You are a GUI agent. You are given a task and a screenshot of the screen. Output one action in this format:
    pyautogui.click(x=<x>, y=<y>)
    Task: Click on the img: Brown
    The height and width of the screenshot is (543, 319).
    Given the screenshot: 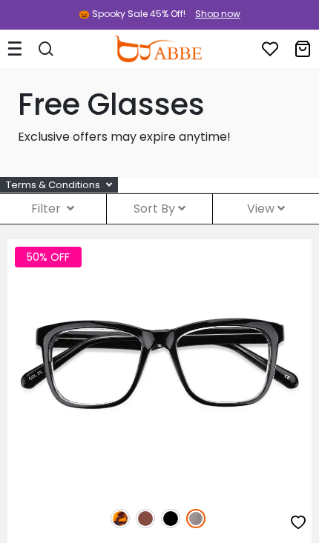 What is the action you would take?
    pyautogui.click(x=145, y=519)
    